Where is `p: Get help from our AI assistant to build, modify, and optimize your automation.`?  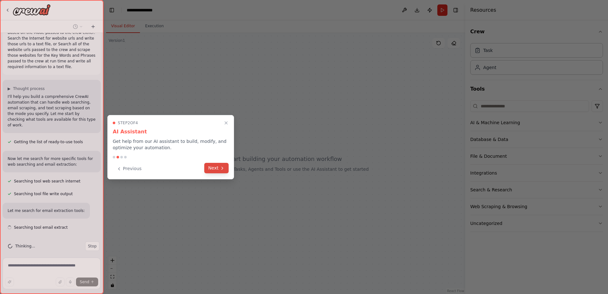
p: Get help from our AI assistant to build, modify, and optimize your automation. is located at coordinates (171, 144).